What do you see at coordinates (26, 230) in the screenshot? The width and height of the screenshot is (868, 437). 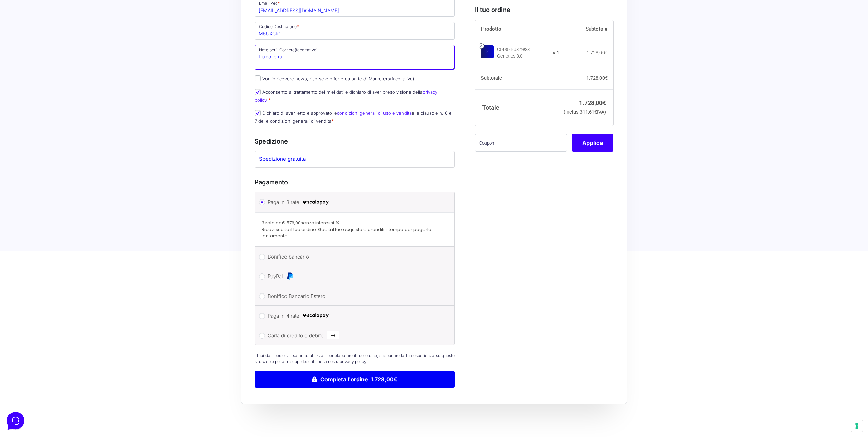 I see `p: Home` at bounding box center [26, 230].